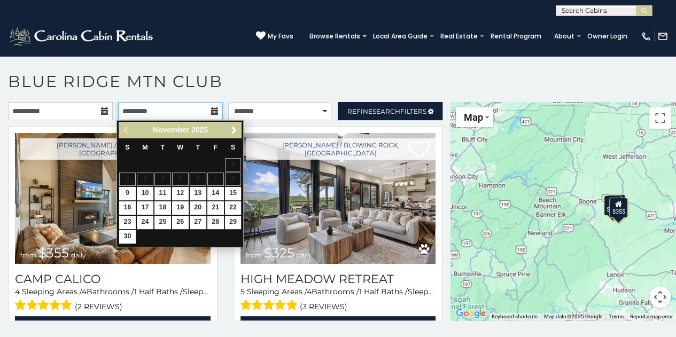 The image size is (676, 337). What do you see at coordinates (338, 279) in the screenshot?
I see `a: High Meadow Retreat` at bounding box center [338, 279].